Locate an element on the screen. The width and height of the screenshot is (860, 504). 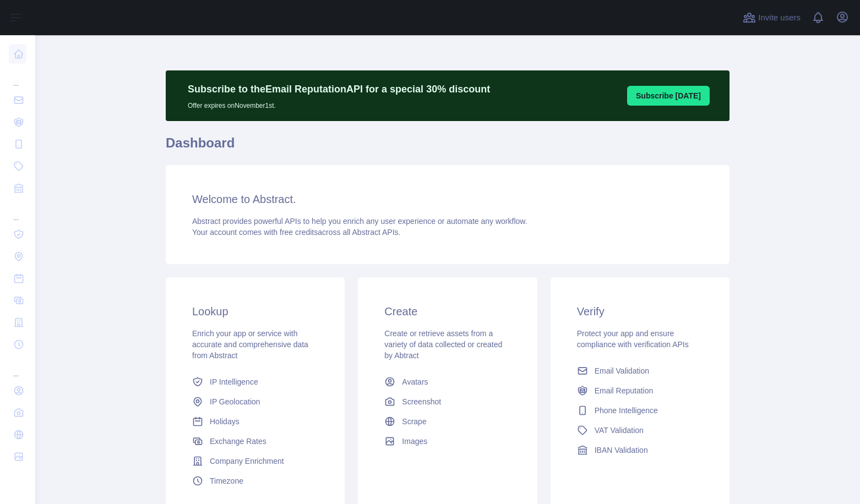
span: Create or retrieve assets from a variety of data collected or created by Abtract is located at coordinates (443, 345).